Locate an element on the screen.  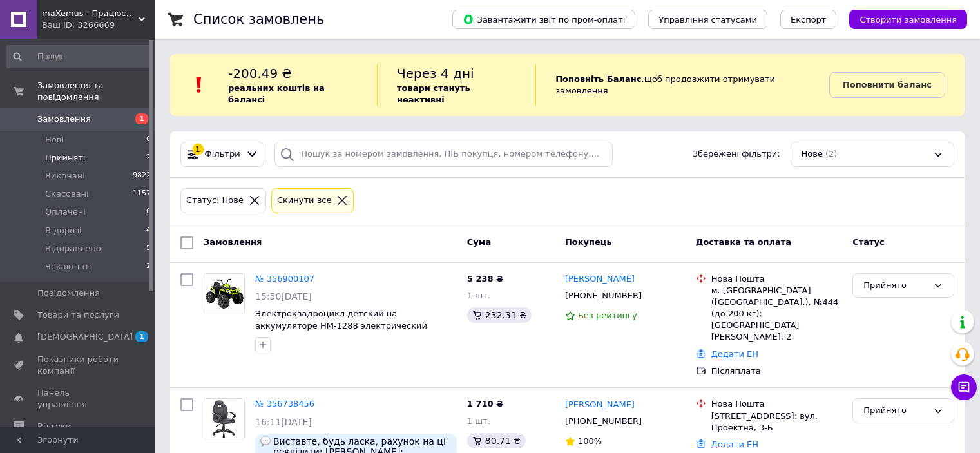
a: Электроквадроцикл детский на аккумуляторе HM-1288 электрический квадроцикл для детей зеленый is located at coordinates (341, 325).